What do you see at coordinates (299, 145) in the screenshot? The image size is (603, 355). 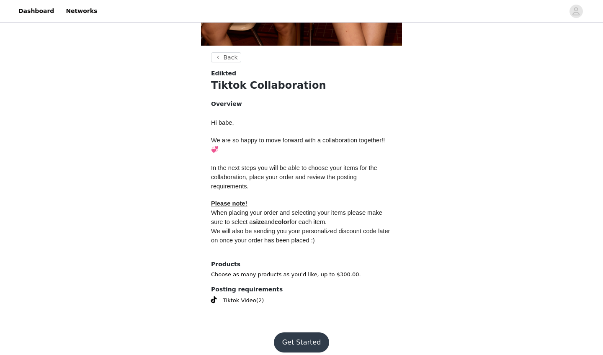 I see `span: We are so happy to move forward with a collaboration together!! 💞` at bounding box center [299, 145].